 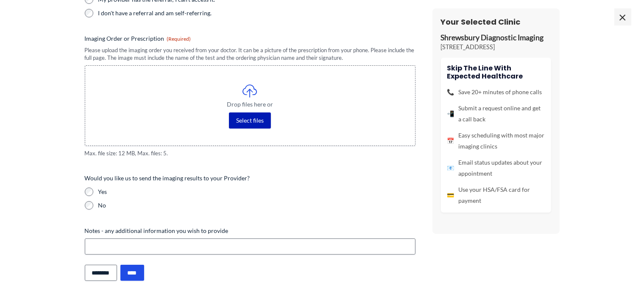 What do you see at coordinates (496, 195) in the screenshot?
I see `li: Use your HSA/FSA card for payment` at bounding box center [496, 195].